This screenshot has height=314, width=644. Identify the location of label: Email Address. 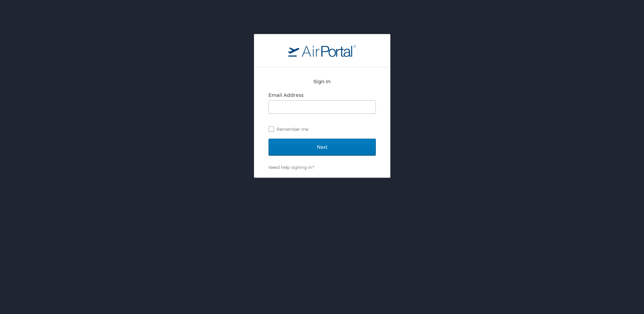
(286, 95).